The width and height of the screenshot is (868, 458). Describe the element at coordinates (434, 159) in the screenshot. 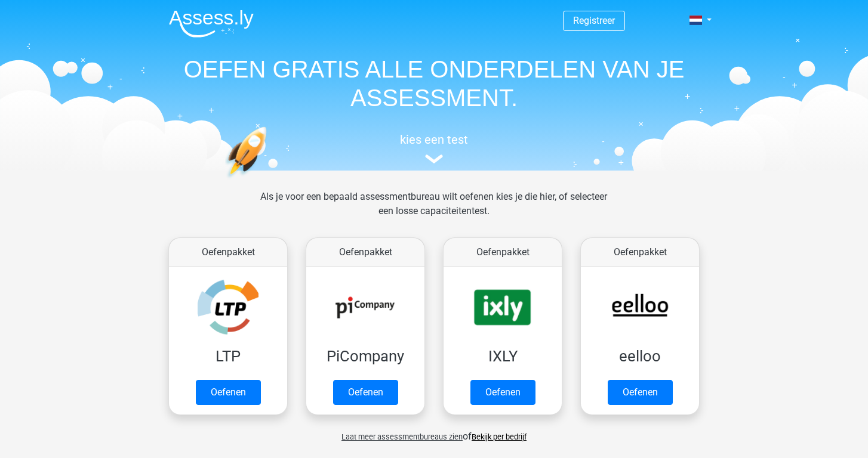

I see `img: assessment` at that location.